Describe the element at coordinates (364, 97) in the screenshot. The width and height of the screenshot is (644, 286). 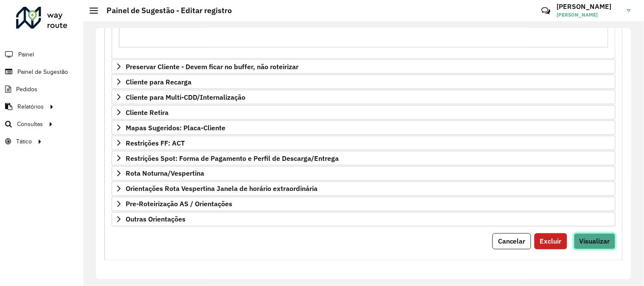
I see `a: Cliente para Multi-CDD/Internalização` at that location.